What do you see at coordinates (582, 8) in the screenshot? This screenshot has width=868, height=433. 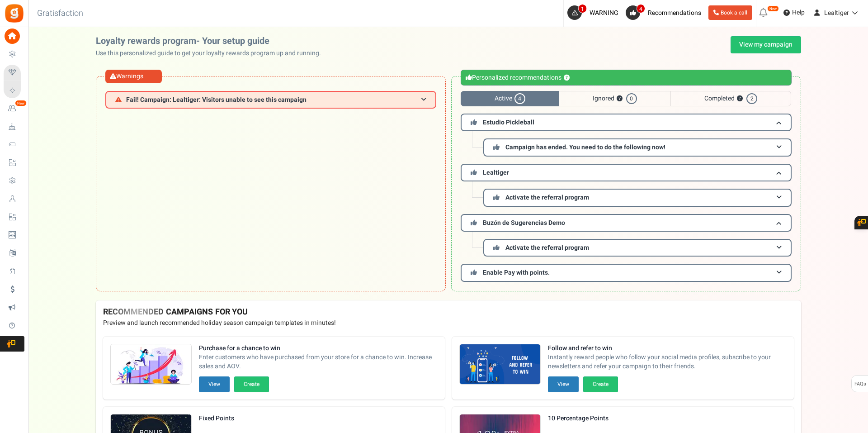 I see `span: 1` at bounding box center [582, 8].